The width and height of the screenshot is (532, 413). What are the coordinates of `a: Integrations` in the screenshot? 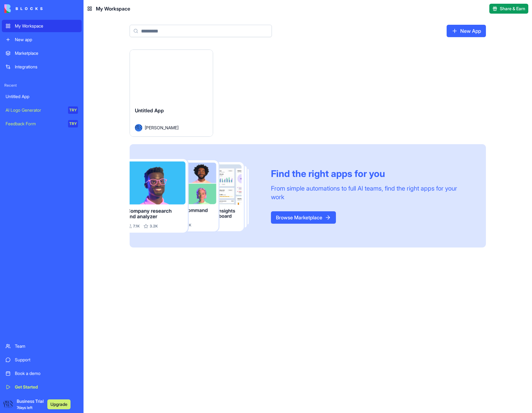 It's located at (42, 67).